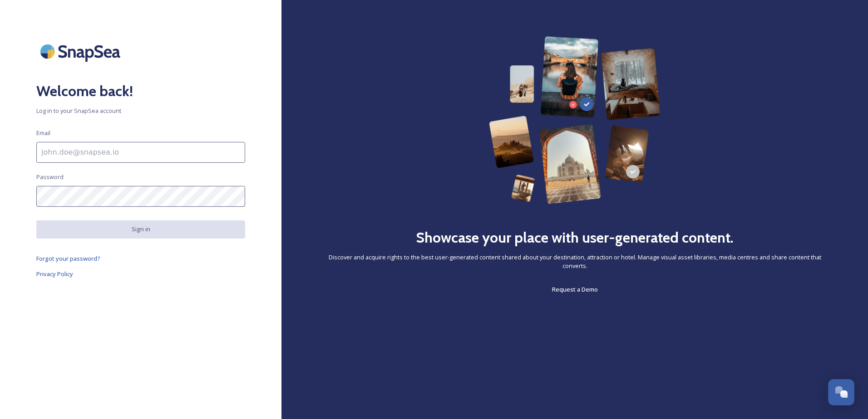 This screenshot has height=419, width=868. Describe the element at coordinates (574, 290) in the screenshot. I see `a: Request a Demo` at that location.